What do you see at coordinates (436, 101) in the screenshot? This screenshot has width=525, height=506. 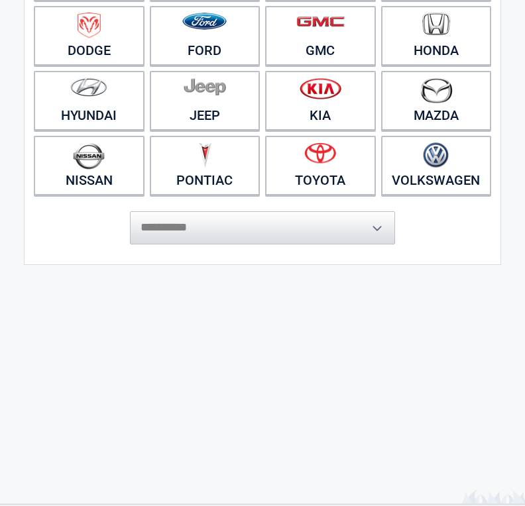 I see `a: Mazda` at bounding box center [436, 101].